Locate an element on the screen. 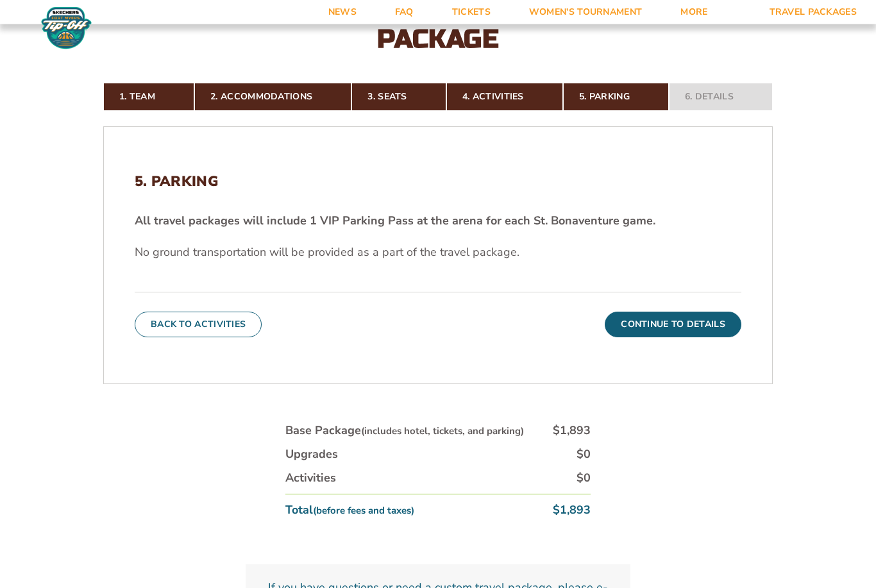 This screenshot has width=876, height=588. a: 4. Activities is located at coordinates (505, 97).